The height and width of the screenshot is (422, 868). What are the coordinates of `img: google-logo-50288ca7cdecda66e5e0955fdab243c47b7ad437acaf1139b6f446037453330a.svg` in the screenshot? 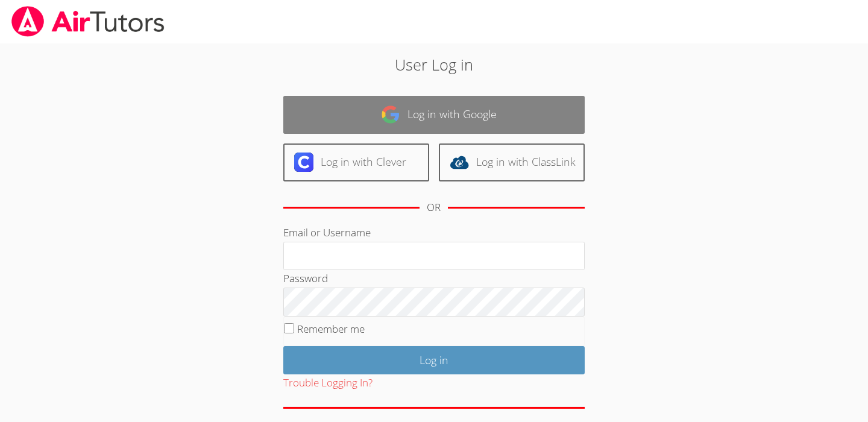 It's located at (391, 114).